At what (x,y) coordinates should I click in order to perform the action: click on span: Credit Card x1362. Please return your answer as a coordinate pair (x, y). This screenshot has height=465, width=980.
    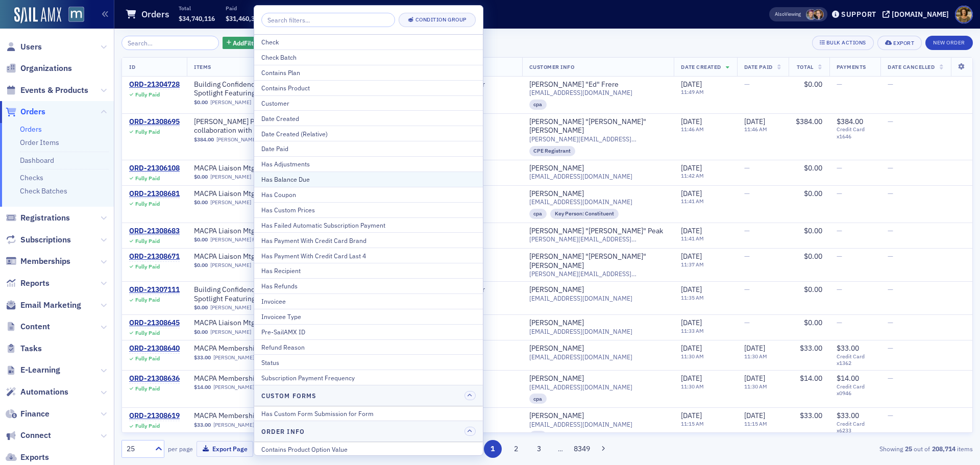
    Looking at the image, I should click on (855, 359).